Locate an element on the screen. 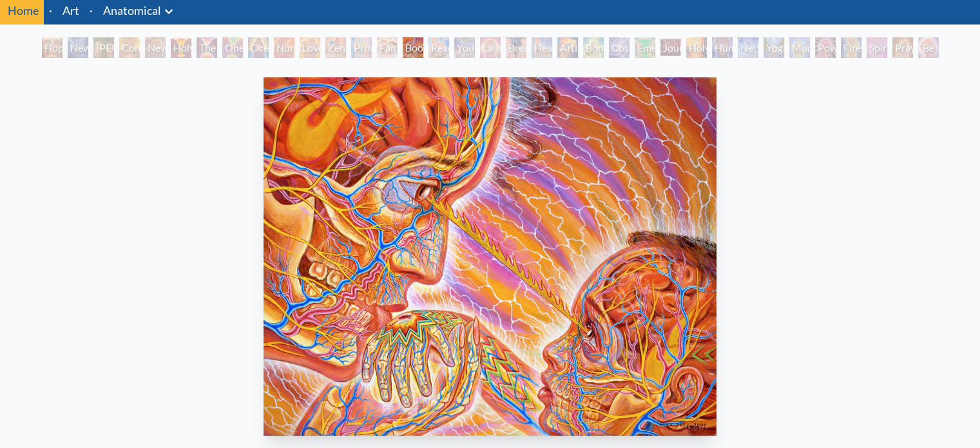  div: Networks is located at coordinates (748, 48).